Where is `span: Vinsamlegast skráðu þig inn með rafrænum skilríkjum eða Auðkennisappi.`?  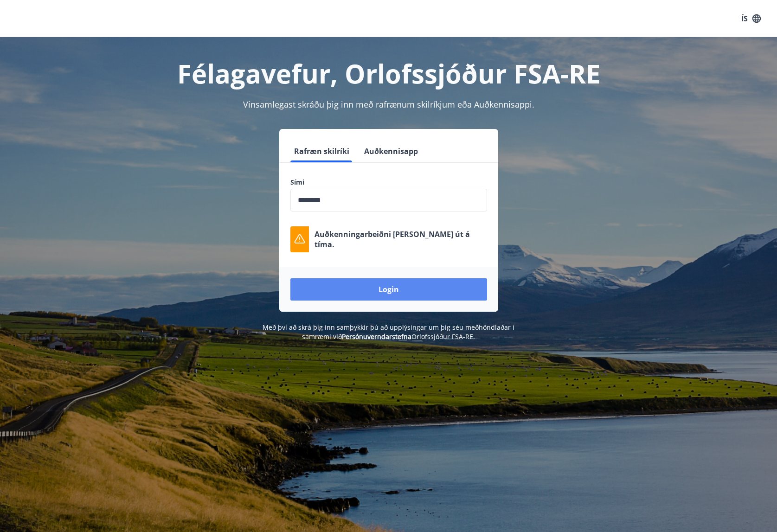
span: Vinsamlegast skráðu þig inn með rafrænum skilríkjum eða Auðkennisappi. is located at coordinates (389, 105).